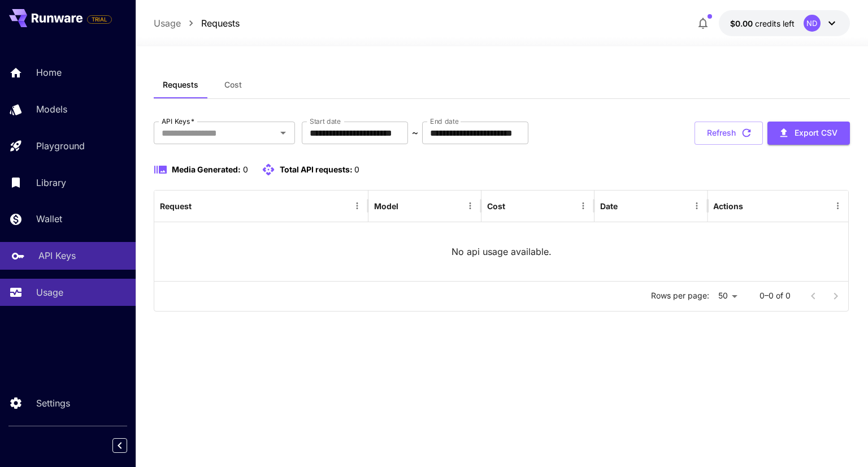 The width and height of the screenshot is (868, 467). What do you see at coordinates (774, 23) in the screenshot?
I see `span: credits left` at bounding box center [774, 23].